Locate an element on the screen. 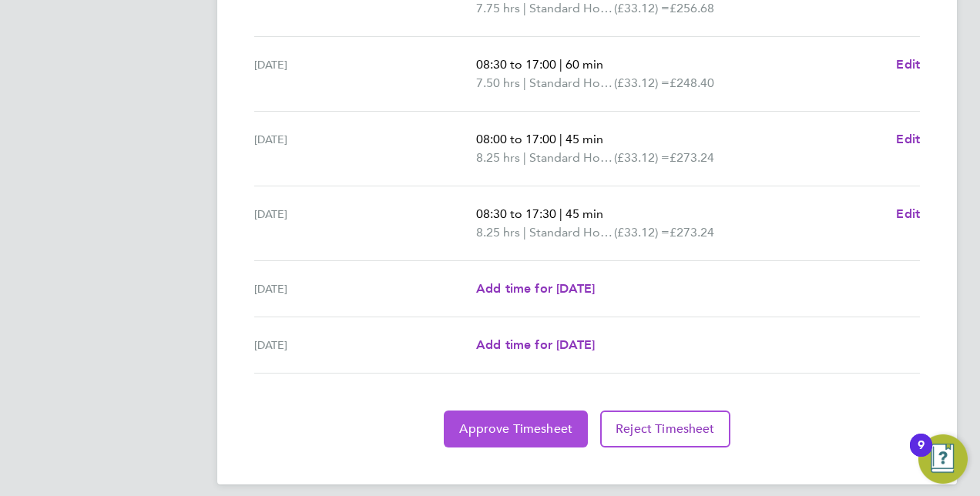 The image size is (980, 496). span: 08:30 to 17:30 is located at coordinates (516, 213).